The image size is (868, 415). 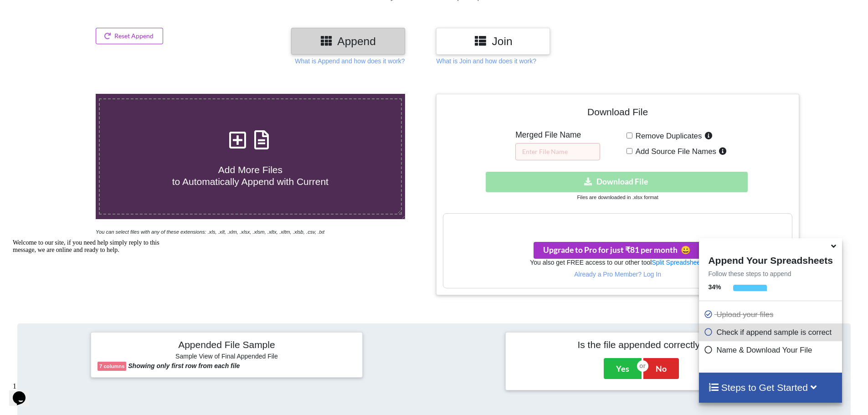 I want to click on p: Follow these steps to append, so click(x=770, y=274).